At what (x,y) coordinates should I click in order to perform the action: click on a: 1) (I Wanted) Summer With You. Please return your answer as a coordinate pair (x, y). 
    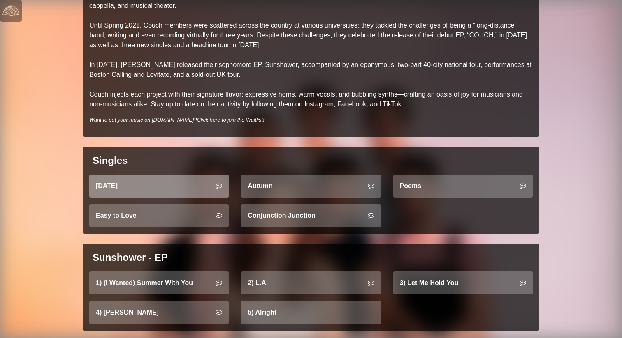
    Looking at the image, I should click on (159, 283).